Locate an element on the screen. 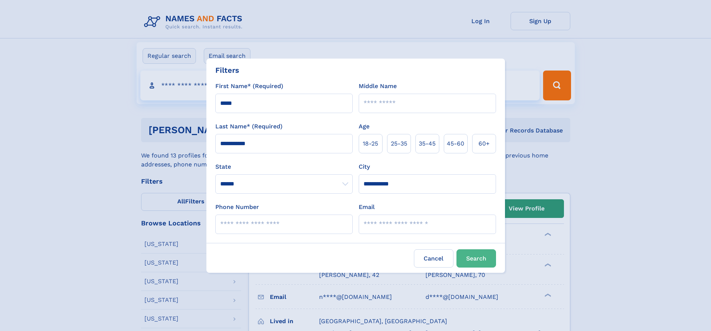 This screenshot has height=331, width=711. span: 45‑60 is located at coordinates (455, 144).